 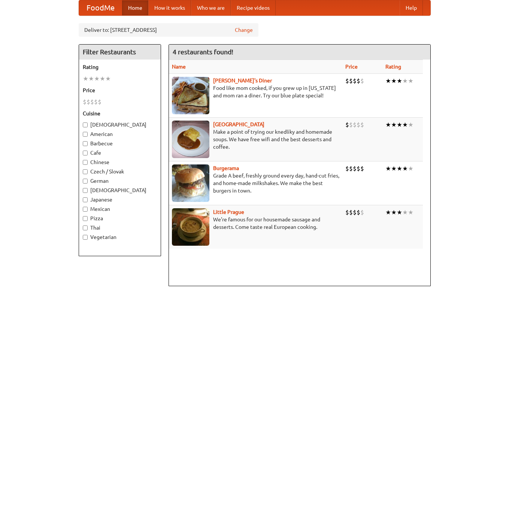 What do you see at coordinates (191, 96) in the screenshot?
I see `img: sallys.jpg` at bounding box center [191, 96].